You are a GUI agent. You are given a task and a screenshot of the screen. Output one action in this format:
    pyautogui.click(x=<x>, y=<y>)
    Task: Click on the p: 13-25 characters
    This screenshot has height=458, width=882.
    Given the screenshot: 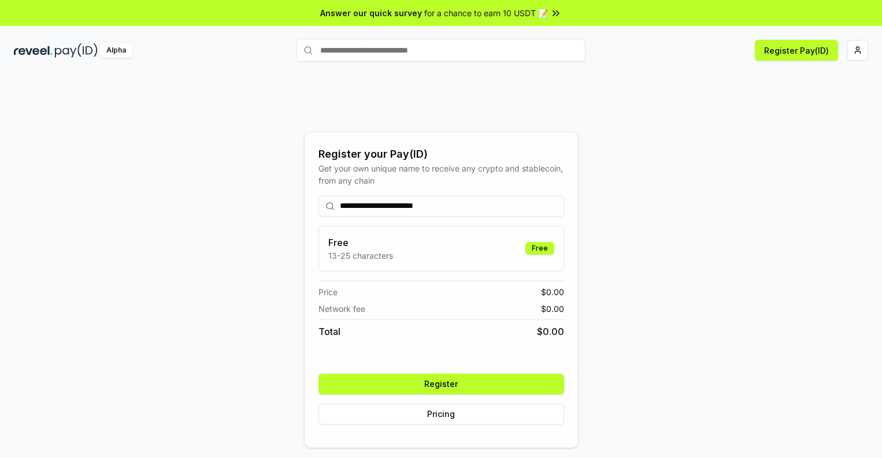 What is the action you would take?
    pyautogui.click(x=361, y=255)
    